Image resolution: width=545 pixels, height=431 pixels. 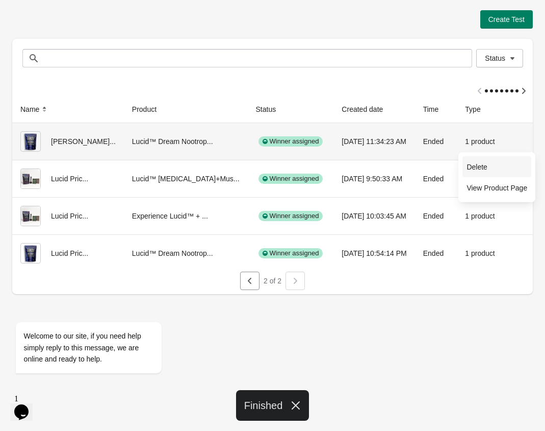 I want to click on button: Type, so click(x=478, y=109).